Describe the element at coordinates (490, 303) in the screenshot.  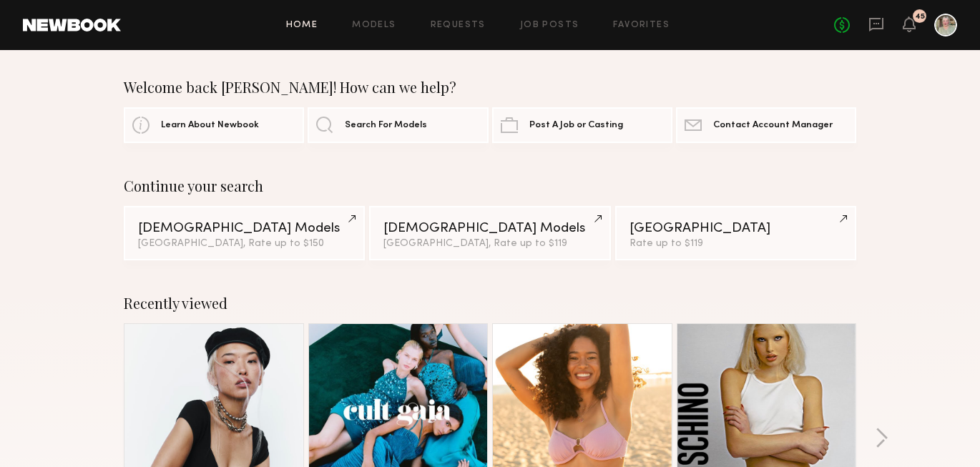
I see `div: Recently viewed` at that location.